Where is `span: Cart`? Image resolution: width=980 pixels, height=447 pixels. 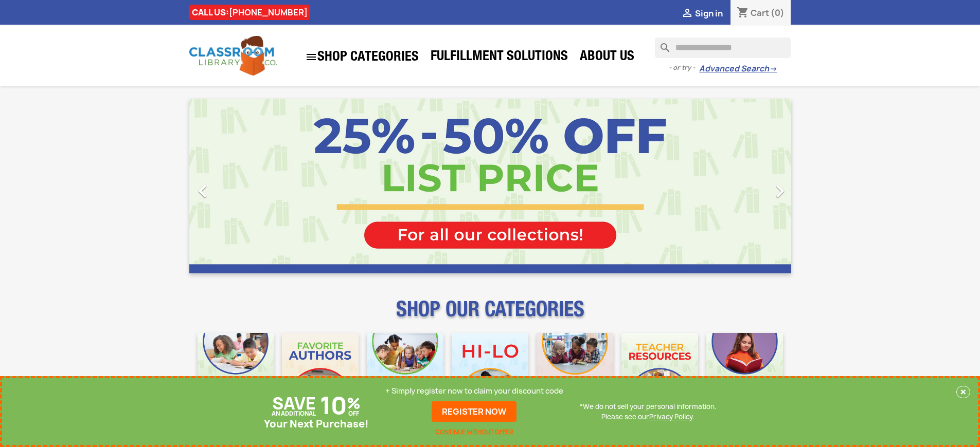 span: Cart is located at coordinates (760, 13).